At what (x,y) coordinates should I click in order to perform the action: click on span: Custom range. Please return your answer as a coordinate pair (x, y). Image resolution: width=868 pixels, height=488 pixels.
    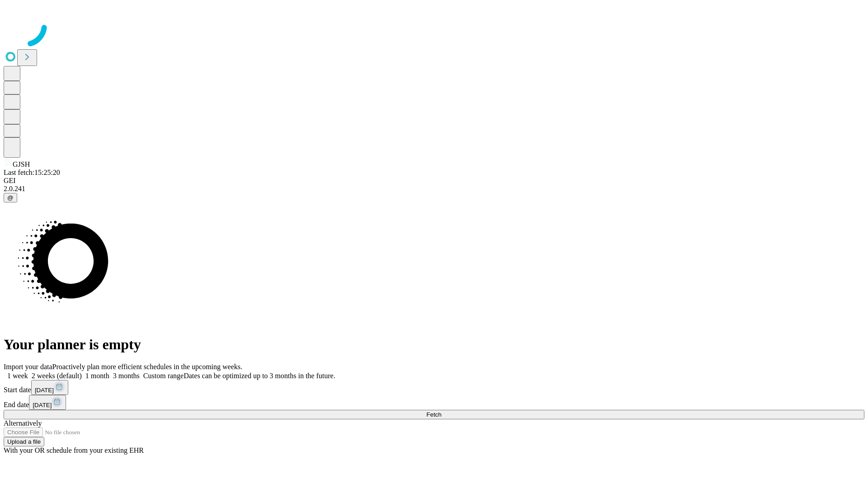
    Looking at the image, I should click on (163, 375).